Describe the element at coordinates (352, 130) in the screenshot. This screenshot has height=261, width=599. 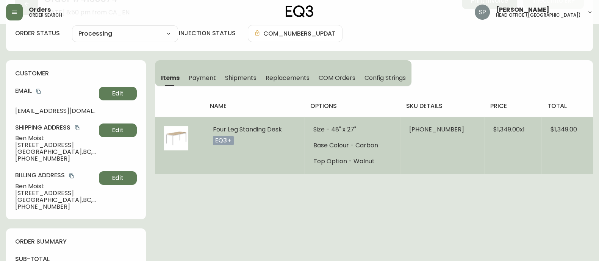
I see `li: Size - 48" x 27"` at that location.